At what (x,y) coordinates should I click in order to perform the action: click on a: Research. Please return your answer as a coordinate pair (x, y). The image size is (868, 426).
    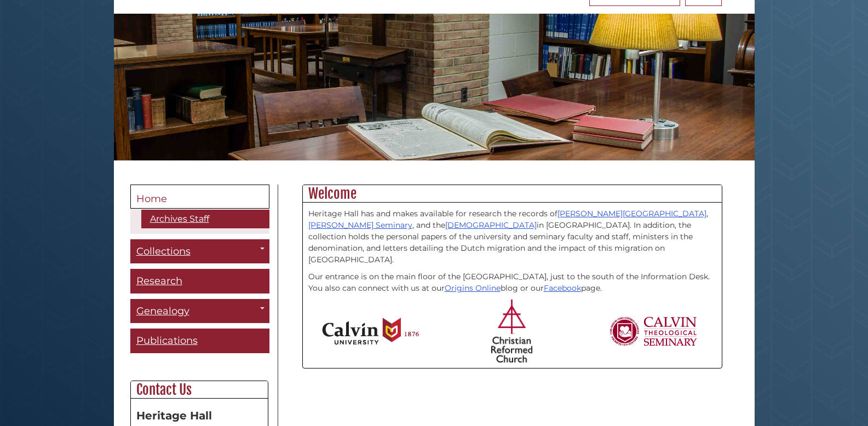
    Looking at the image, I should click on (200, 281).